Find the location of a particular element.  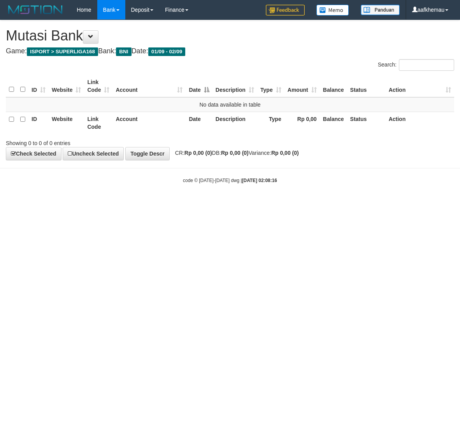

td: No data available in table is located at coordinates (230, 105).